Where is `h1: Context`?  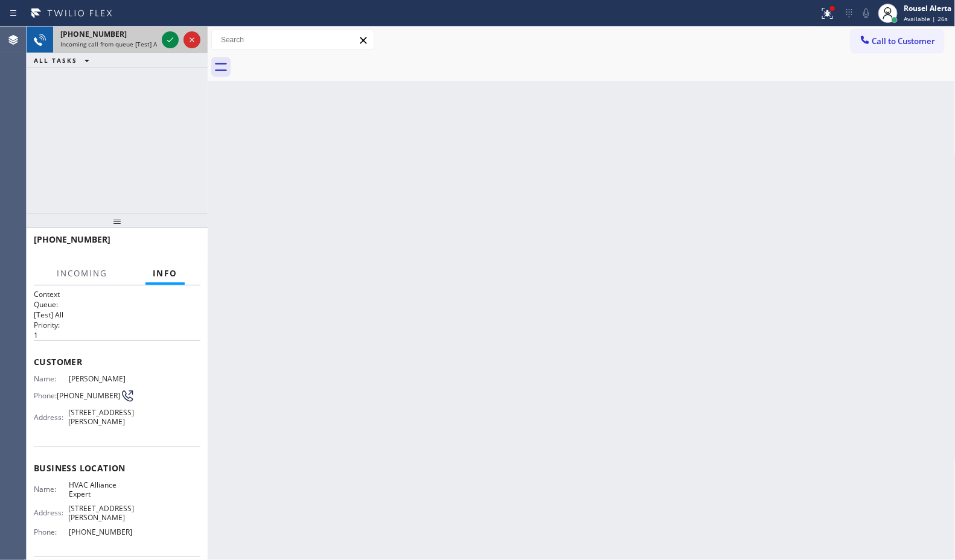 h1: Context is located at coordinates (117, 294).